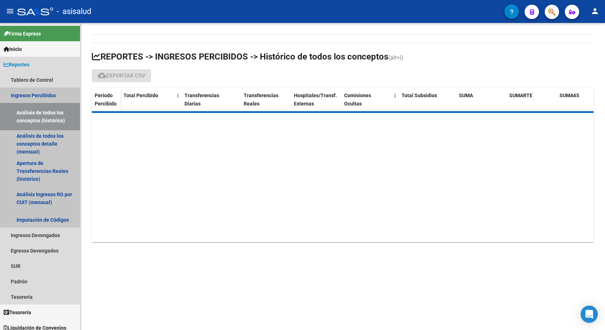 The width and height of the screenshot is (605, 330). I want to click on datatable-header-cell: Hospitales/Transf. Externas, so click(316, 103).